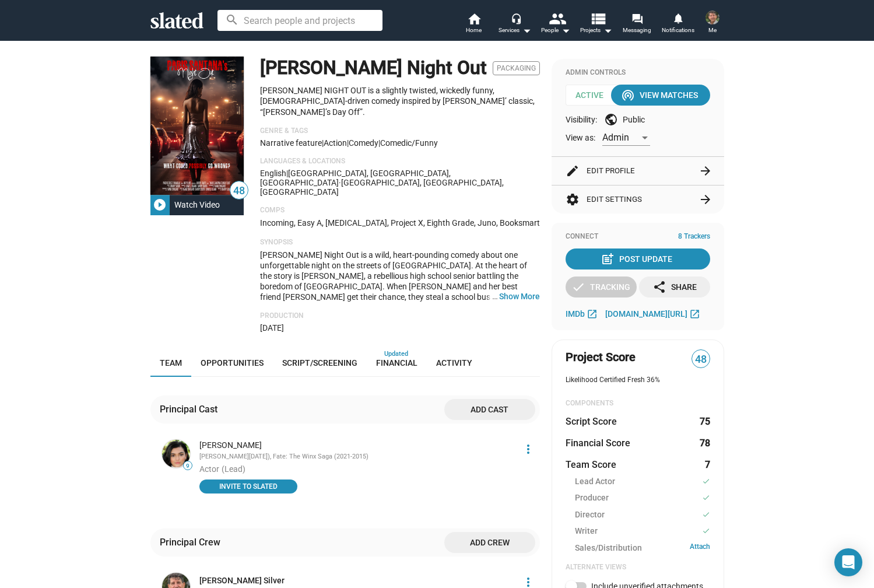  I want to click on img: Barry S. Silver, so click(712, 17).